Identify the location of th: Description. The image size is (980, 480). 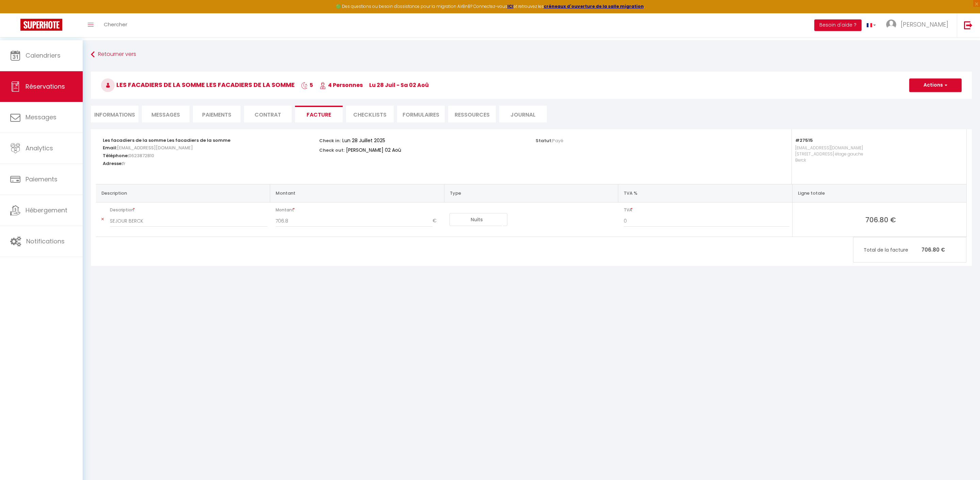
(183, 193).